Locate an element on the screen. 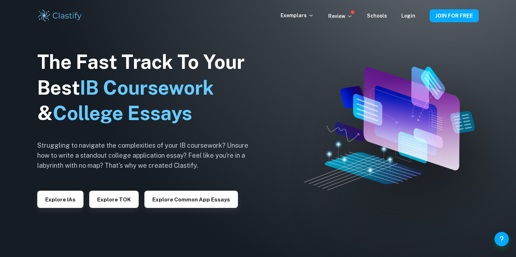 This screenshot has width=516, height=257. a: Explore TOK is located at coordinates (114, 199).